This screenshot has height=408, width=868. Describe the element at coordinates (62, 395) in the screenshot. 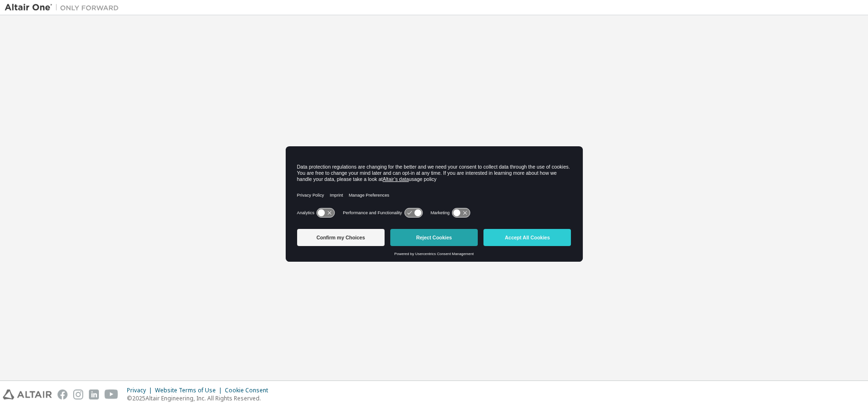

I see `img: facebook.svg` at that location.